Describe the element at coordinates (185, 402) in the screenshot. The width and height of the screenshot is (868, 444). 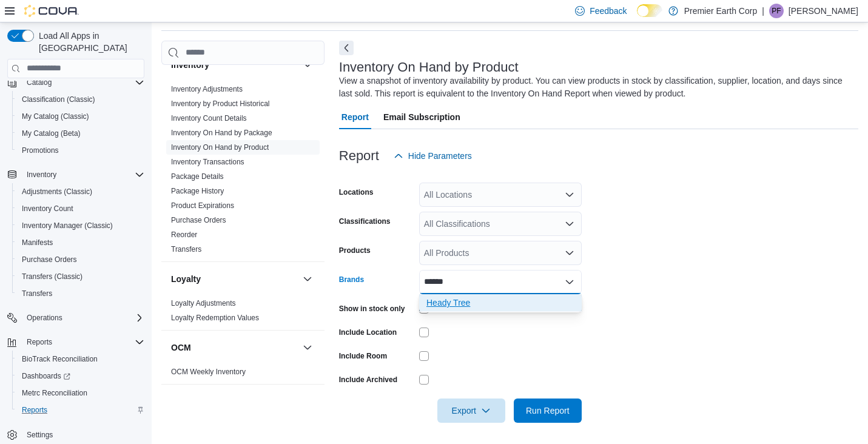
I see `h3: Pricing` at that location.